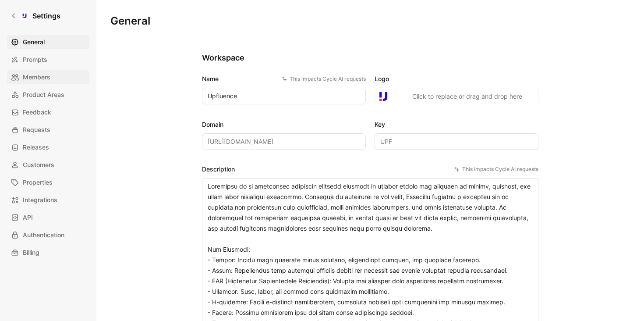 This screenshot has width=644, height=321. I want to click on a: Settings, so click(35, 16).